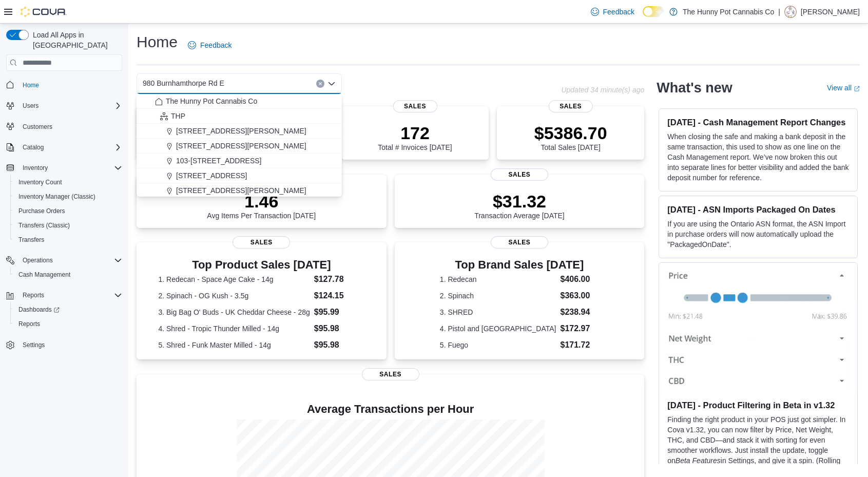 This screenshot has height=477, width=868. What do you see at coordinates (69, 309) in the screenshot?
I see `a: Dashboards` at bounding box center [69, 309].